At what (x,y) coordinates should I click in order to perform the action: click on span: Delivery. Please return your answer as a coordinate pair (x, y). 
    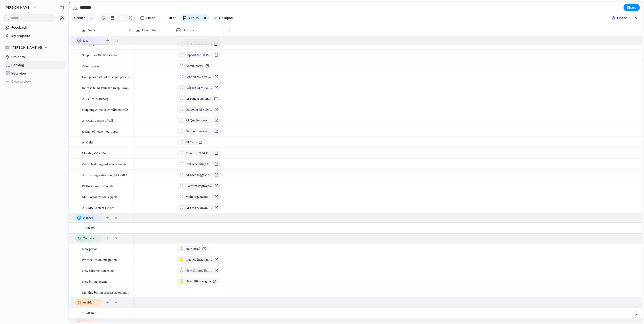
    Looking at the image, I should click on (188, 30).